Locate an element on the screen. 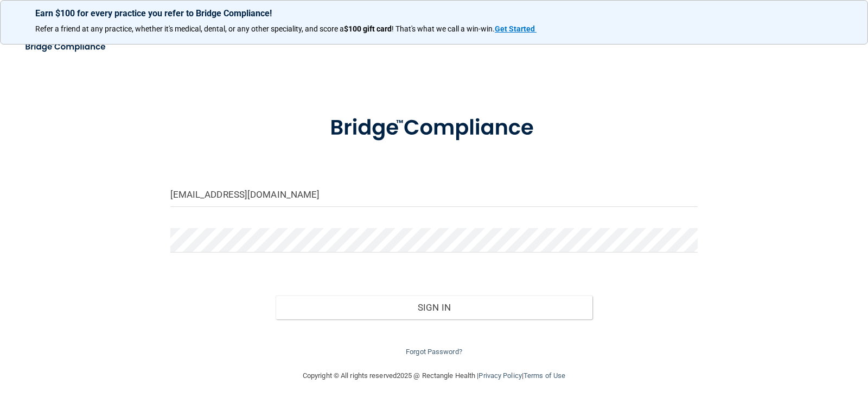 The image size is (868, 397). span: Refer a friend at any practice, whether it's medical, dental, or any other speciality, and score a is located at coordinates (190, 29).